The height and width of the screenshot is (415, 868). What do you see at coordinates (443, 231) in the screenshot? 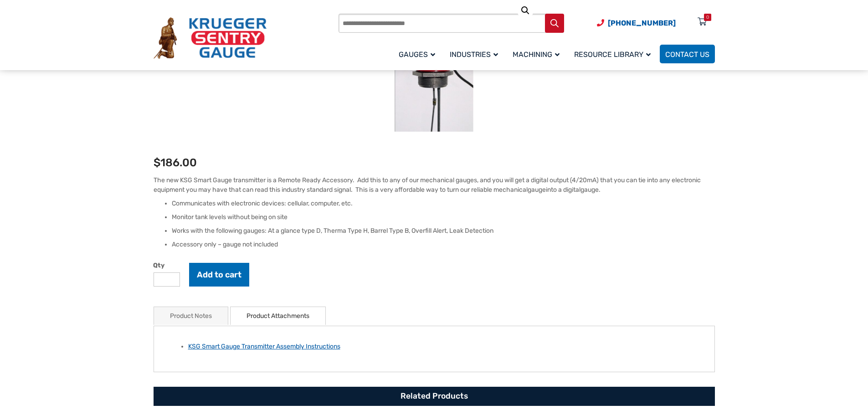
I see `li: Works with the following gauges: At a glance type D, Therma Type H, Barrel Type B, Overfill Alert...` at bounding box center [443, 231].